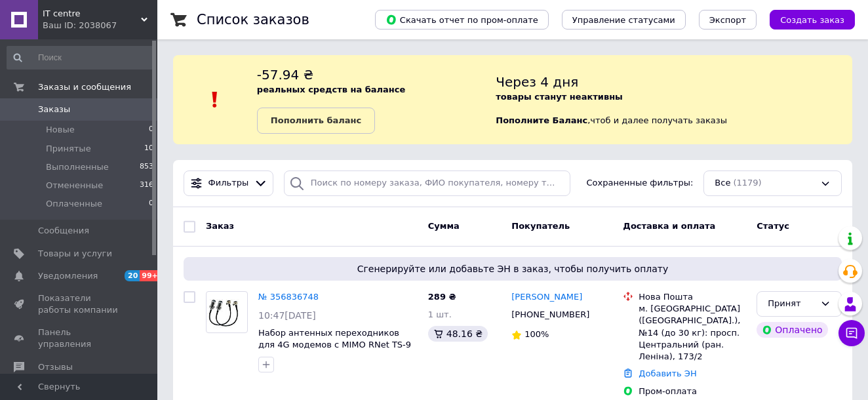 The height and width of the screenshot is (400, 868). What do you see at coordinates (806, 19) in the screenshot?
I see `a: Создать заказ` at bounding box center [806, 19].